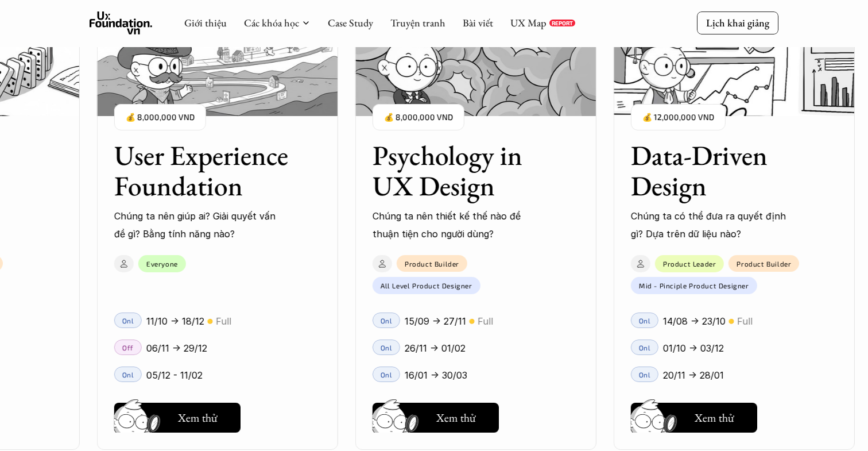 Image resolution: width=868 pixels, height=451 pixels. I want to click on a: Giới thiệu, so click(205, 22).